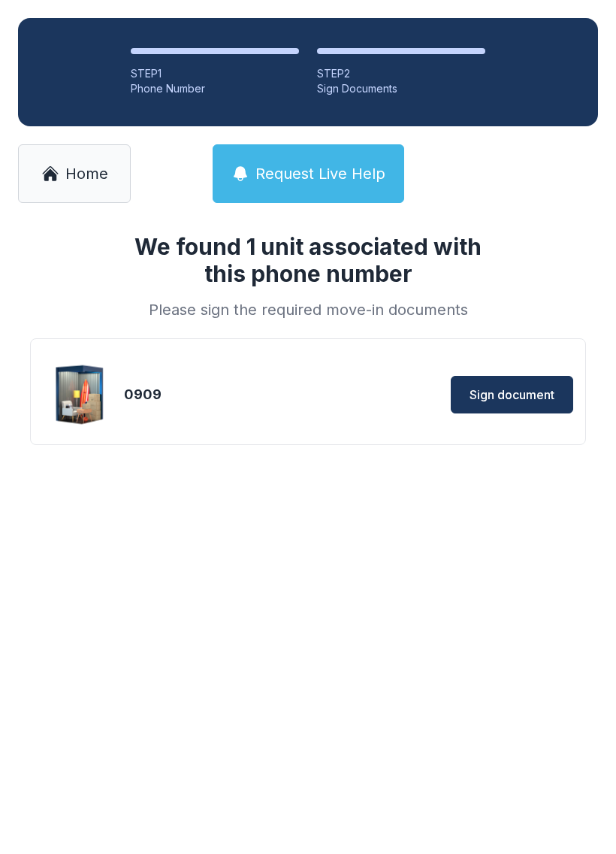 The image size is (616, 854). I want to click on span: Home, so click(86, 174).